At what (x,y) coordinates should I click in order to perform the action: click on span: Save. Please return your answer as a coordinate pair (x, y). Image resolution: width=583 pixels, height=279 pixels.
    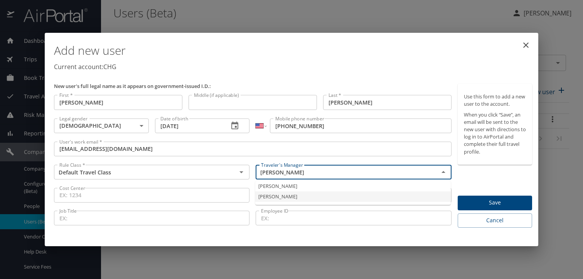
    Looking at the image, I should click on (495, 202).